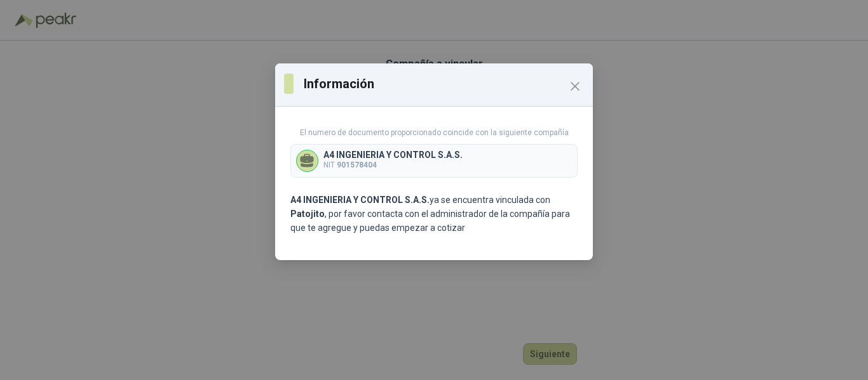 Image resolution: width=868 pixels, height=380 pixels. What do you see at coordinates (308, 214) in the screenshot?
I see `b: Patojito` at bounding box center [308, 214].